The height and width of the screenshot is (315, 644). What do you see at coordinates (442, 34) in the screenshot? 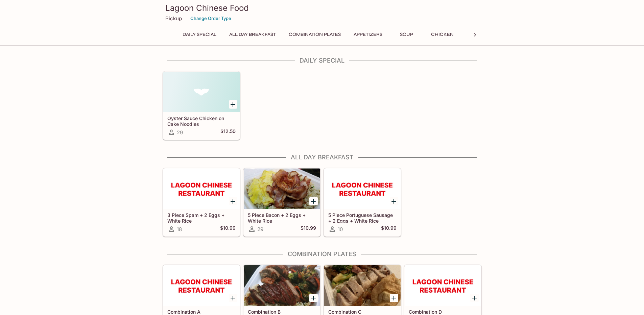
I see `button: Chicken` at bounding box center [442, 34].